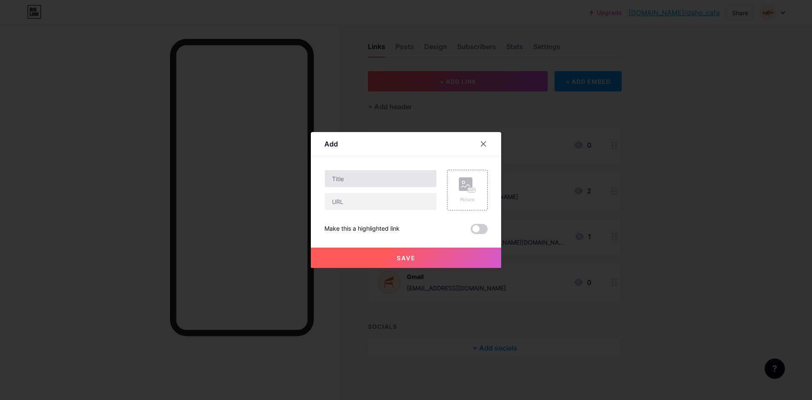 This screenshot has height=400, width=812. Describe the element at coordinates (362, 229) in the screenshot. I see `div: Make this a highlighted link` at that location.